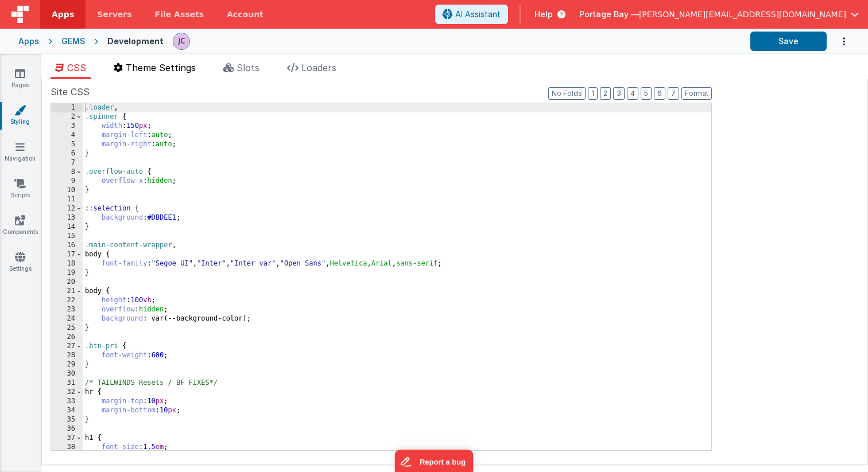 This screenshot has height=472, width=868. I want to click on div: 7, so click(67, 163).